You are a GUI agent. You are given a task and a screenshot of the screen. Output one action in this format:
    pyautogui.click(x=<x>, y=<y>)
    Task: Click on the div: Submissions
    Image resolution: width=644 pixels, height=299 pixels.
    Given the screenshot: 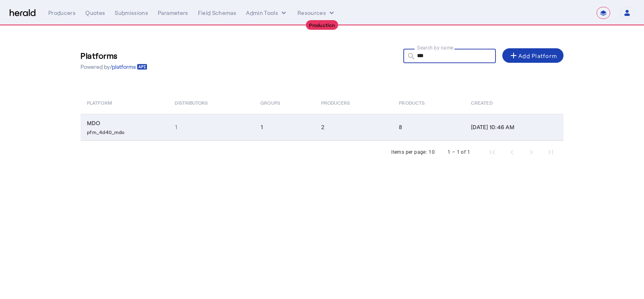 What is the action you would take?
    pyautogui.click(x=131, y=13)
    